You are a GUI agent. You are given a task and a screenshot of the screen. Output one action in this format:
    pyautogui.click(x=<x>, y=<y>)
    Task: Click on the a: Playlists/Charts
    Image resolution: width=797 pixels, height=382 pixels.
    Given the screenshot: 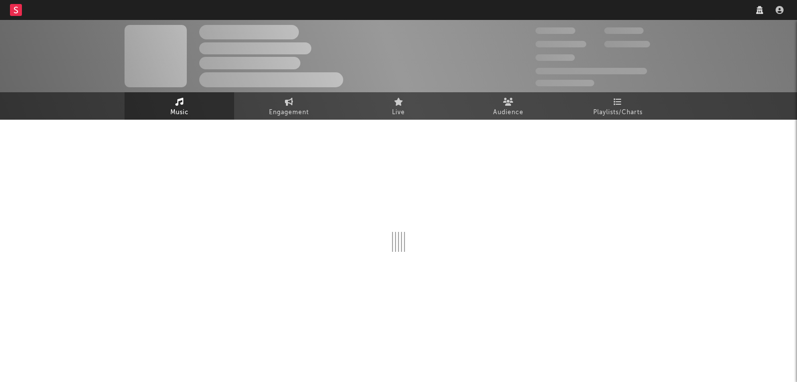 What is the action you would take?
    pyautogui.click(x=618, y=106)
    